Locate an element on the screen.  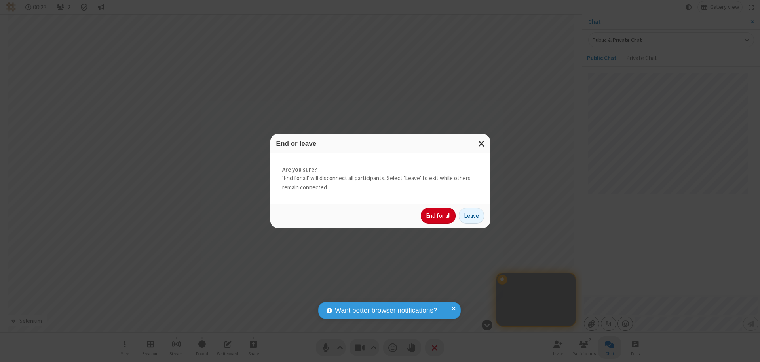
button: End for all is located at coordinates (438, 216).